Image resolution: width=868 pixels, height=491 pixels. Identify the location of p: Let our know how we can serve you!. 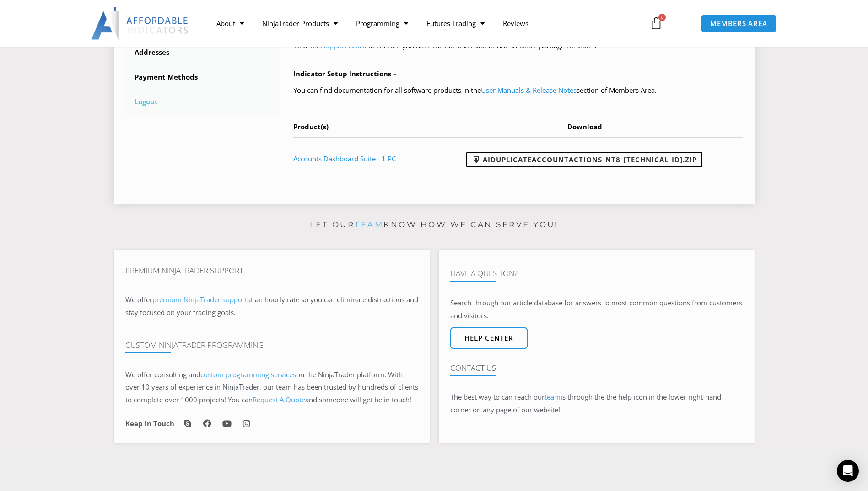
(434, 225).